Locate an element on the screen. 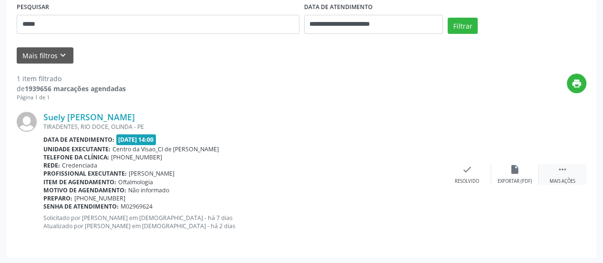  b: Senha de atendimento: is located at coordinates (81, 206).